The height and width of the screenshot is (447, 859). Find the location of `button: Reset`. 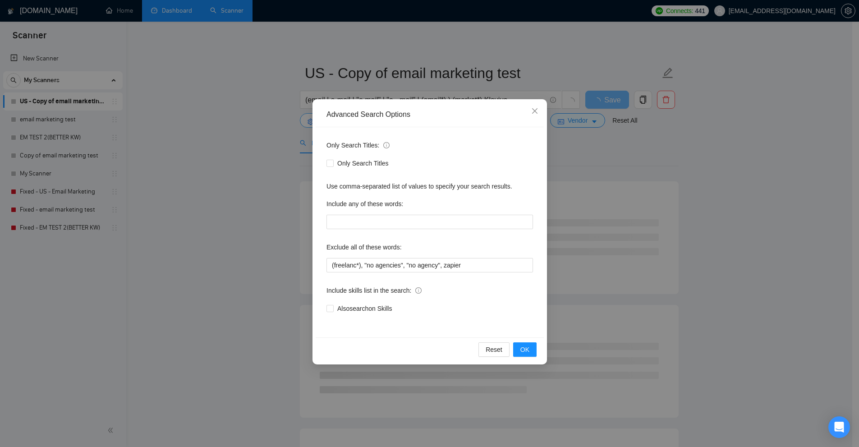

button: Reset is located at coordinates (494, 350).